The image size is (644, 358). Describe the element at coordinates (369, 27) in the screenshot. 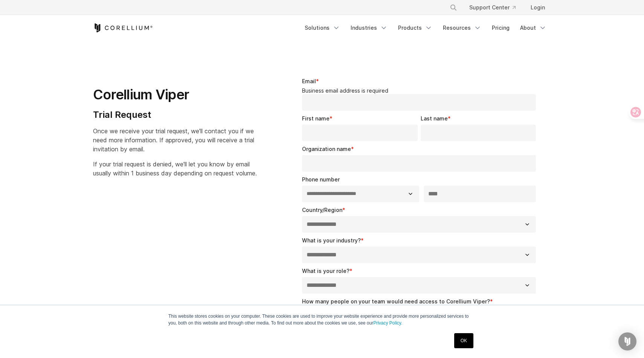

I see `a: Industries` at that location.